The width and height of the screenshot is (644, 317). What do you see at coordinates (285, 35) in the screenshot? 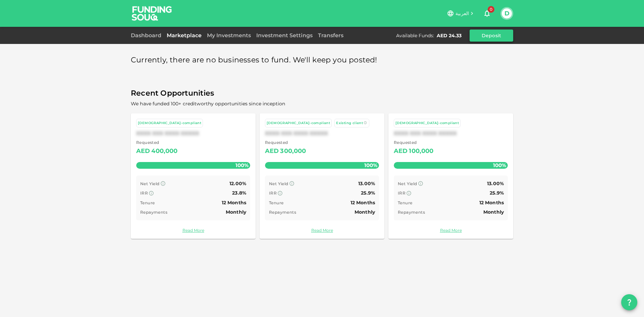
I see `a: Investment Settings` at bounding box center [285, 35].